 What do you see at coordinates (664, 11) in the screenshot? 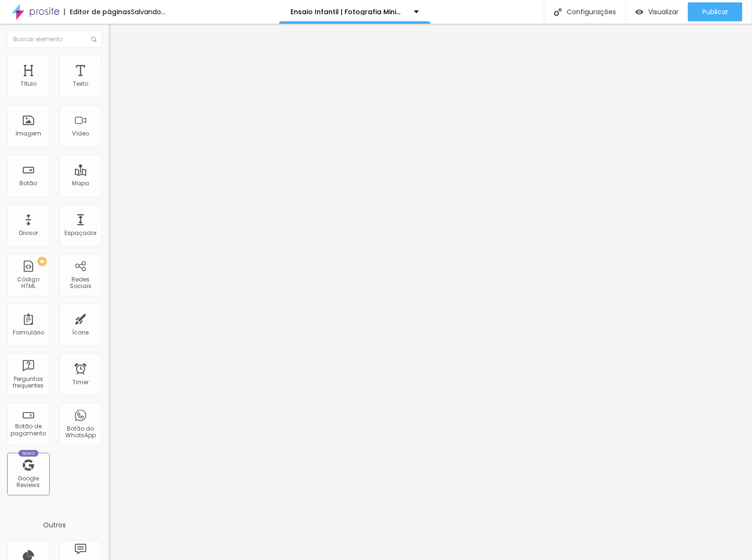
I see `span: Visualizar` at bounding box center [664, 11].